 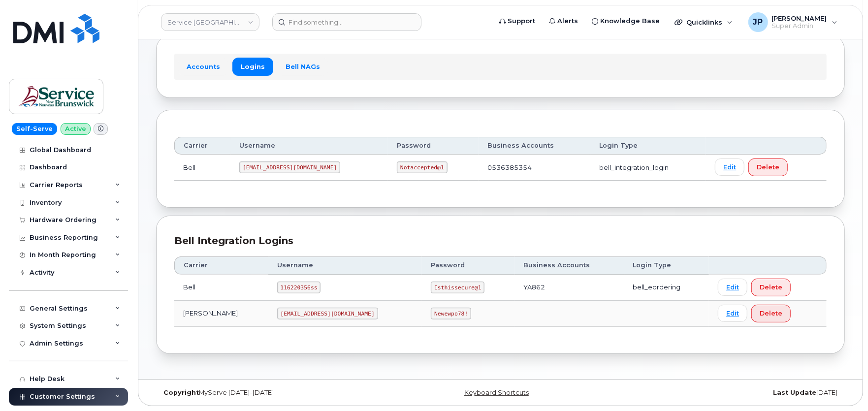 What do you see at coordinates (500, 241) in the screenshot?
I see `div: Bell Integration Logins` at bounding box center [500, 241].